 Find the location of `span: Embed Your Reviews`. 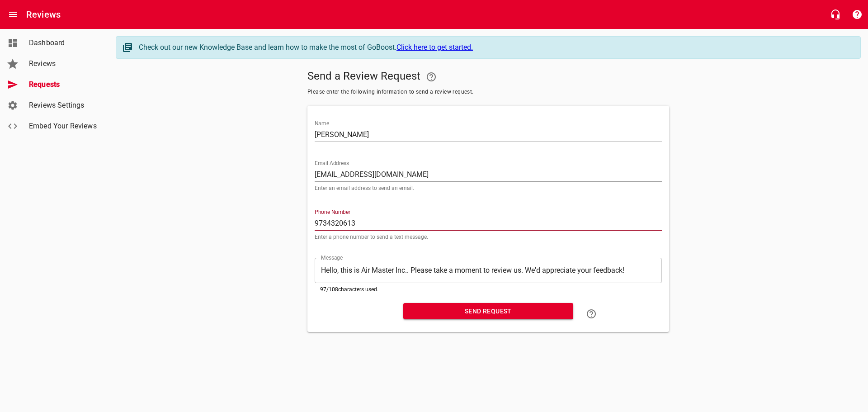

span: Embed Your Reviews is located at coordinates (63, 126).